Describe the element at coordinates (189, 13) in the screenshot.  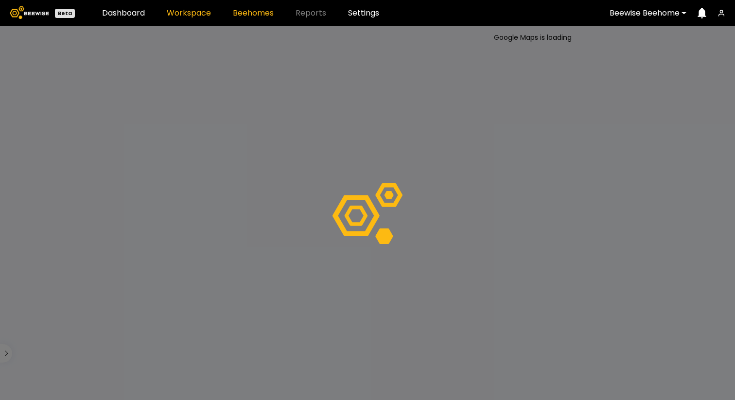
I see `a: Workspace` at that location.